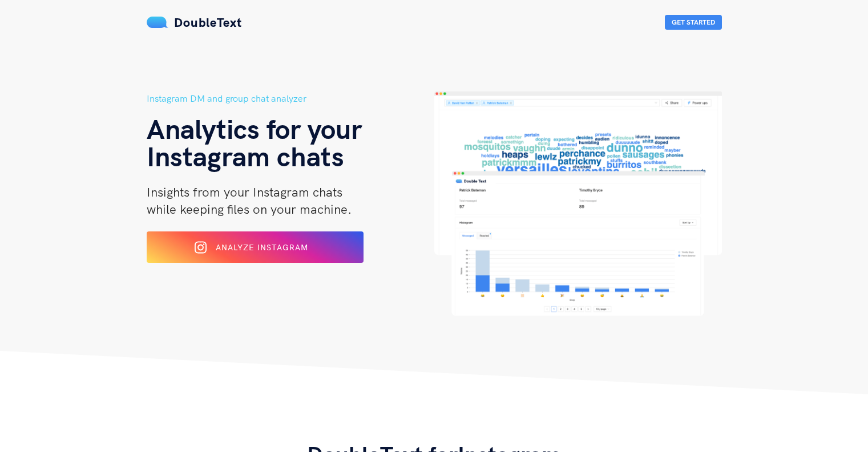  I want to click on span: Analyze Instagram, so click(262, 247).